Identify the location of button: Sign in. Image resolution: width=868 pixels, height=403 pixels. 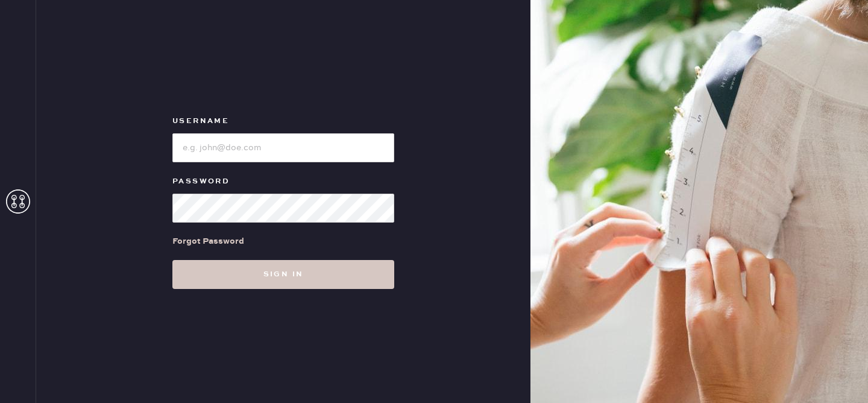
(283, 274).